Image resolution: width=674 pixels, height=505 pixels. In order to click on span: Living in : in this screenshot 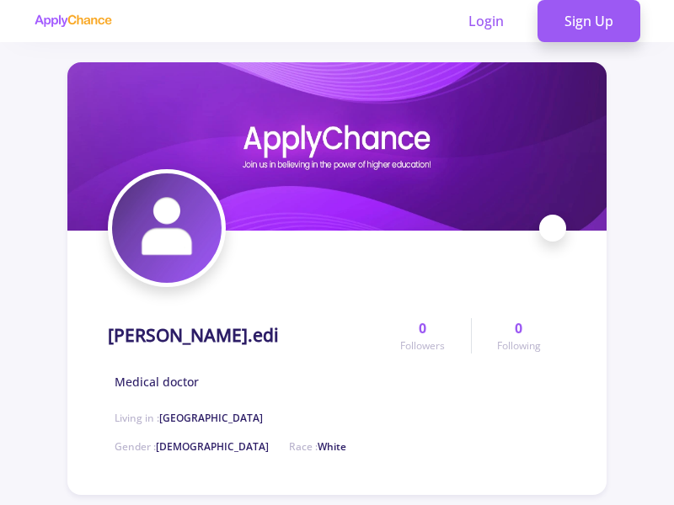, I will do `click(189, 418)`.